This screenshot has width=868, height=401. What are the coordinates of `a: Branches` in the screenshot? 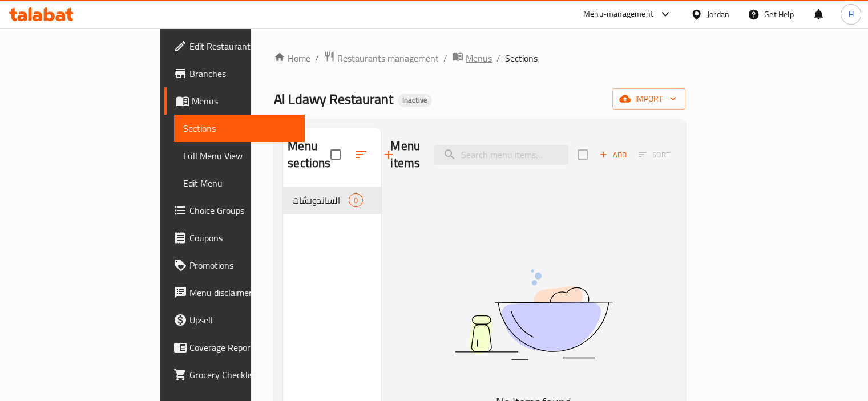 It's located at (234, 74).